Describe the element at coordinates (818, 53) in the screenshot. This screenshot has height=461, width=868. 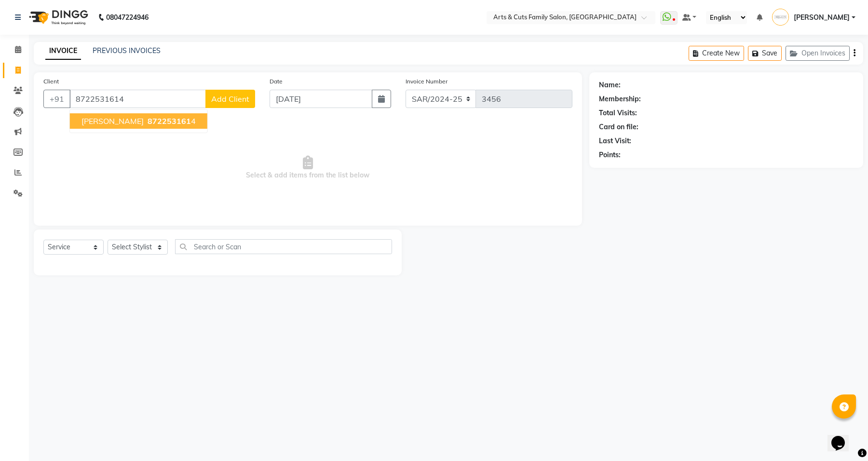
I see `button: Open Invoices` at that location.